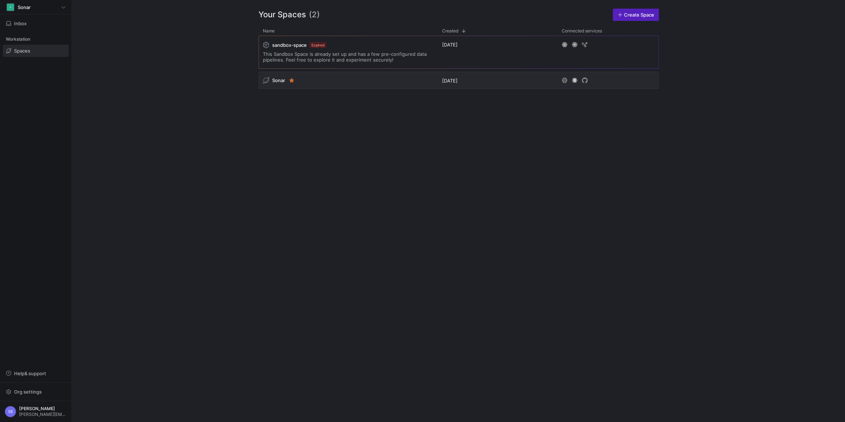 The width and height of the screenshot is (845, 422). Describe the element at coordinates (36, 373) in the screenshot. I see `button: Help& support` at that location.